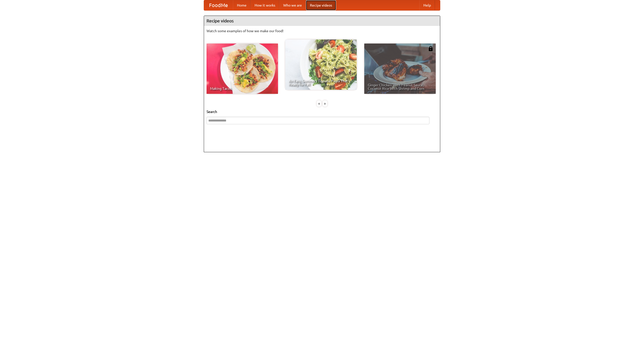  I want to click on p: Watch some examples of how we make our food!, so click(322, 31).